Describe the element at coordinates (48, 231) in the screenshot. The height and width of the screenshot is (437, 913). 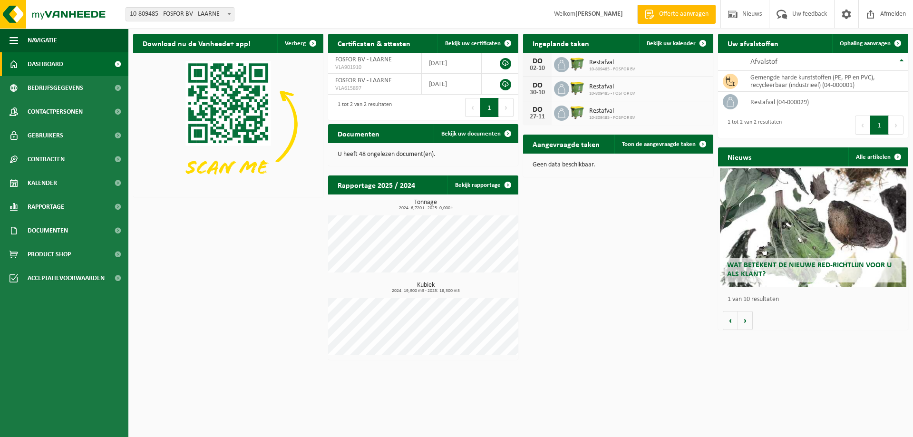
I see `span: Documenten` at that location.